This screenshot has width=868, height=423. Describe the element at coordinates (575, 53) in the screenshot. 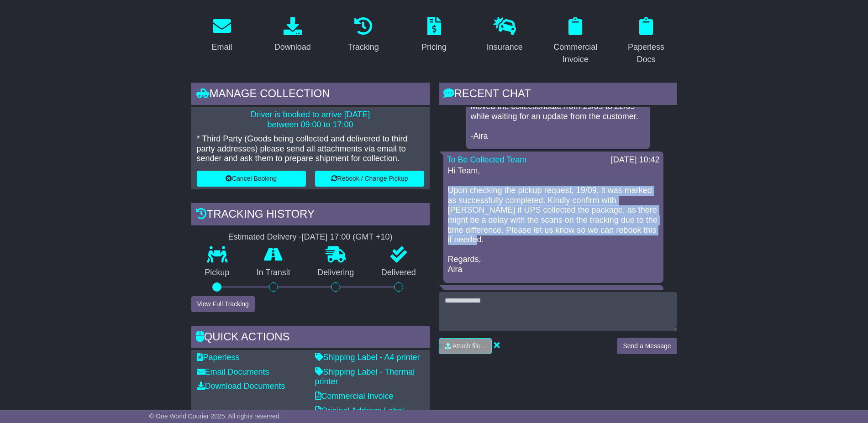

I see `div: Commercial Invoice` at that location.